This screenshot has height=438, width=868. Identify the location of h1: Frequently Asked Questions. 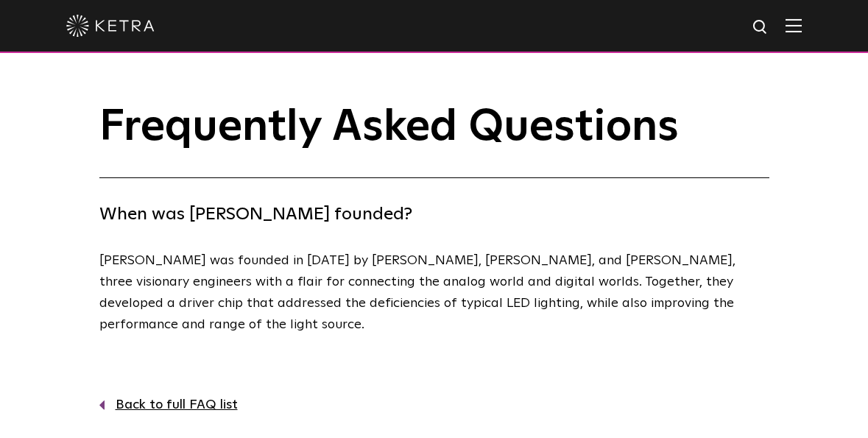
(434, 140).